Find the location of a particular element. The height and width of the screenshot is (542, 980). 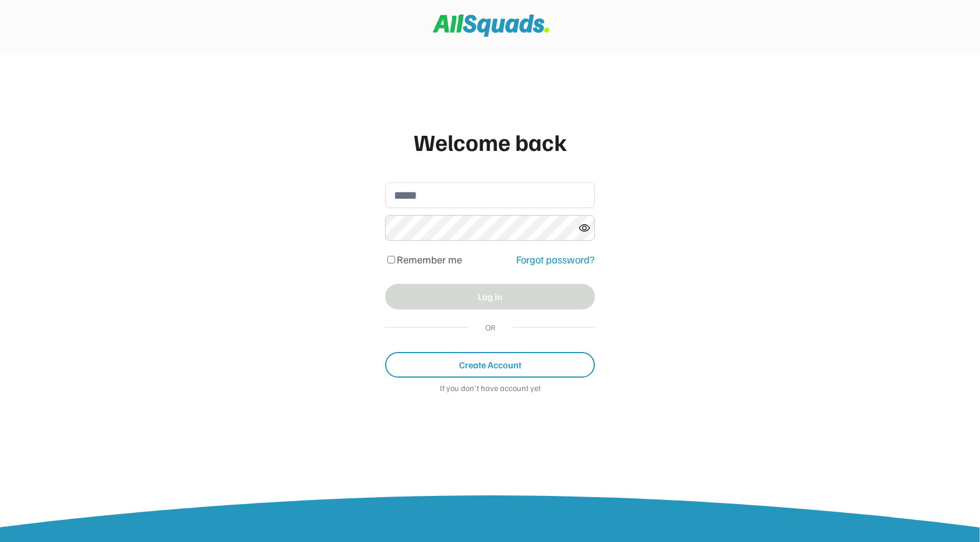

div: Forgot password? is located at coordinates (555, 260).